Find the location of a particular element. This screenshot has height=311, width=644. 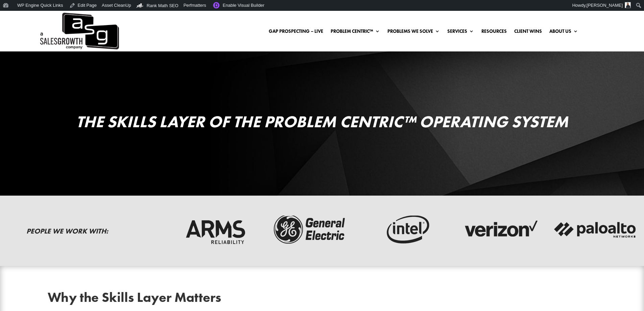

a: Resources is located at coordinates (494, 33).